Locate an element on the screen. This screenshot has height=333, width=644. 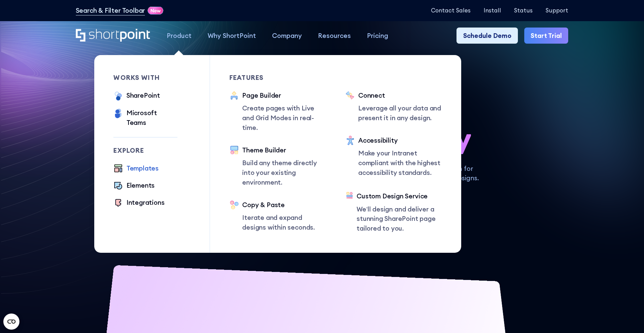
h1: SharePoint Design has never been is located at coordinates (322, 122).